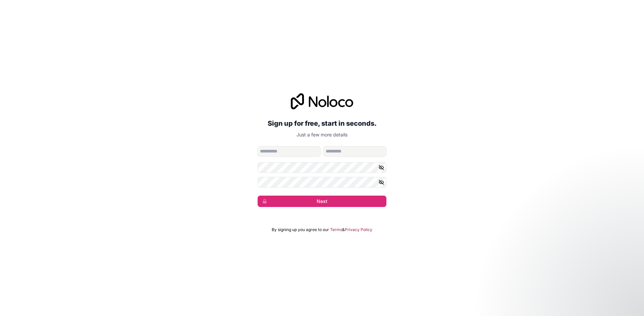 Image resolution: width=644 pixels, height=316 pixels. Describe the element at coordinates (300, 230) in the screenshot. I see `span: By signing up you agree to our` at that location.